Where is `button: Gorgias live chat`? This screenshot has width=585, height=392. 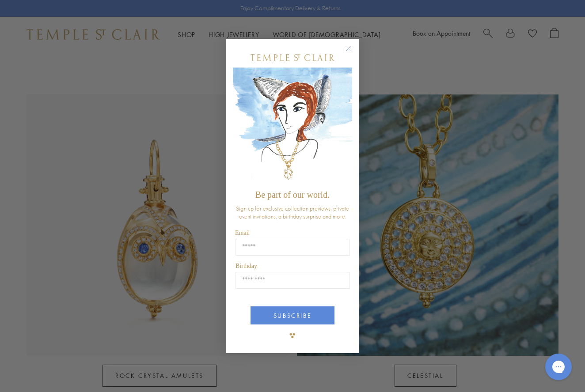 button: Gorgias live chat is located at coordinates (18, 17).